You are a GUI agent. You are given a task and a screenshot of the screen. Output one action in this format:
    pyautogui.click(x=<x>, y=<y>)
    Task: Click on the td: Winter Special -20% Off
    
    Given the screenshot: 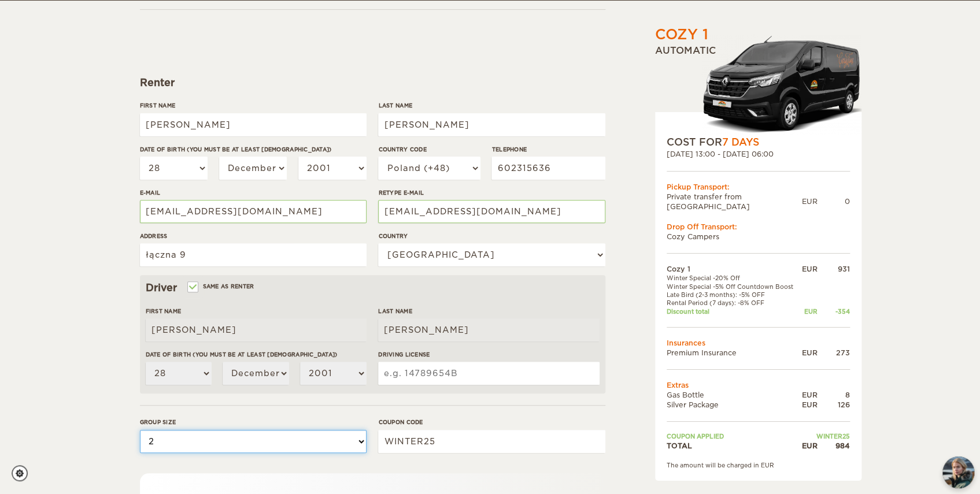 What is the action you would take?
    pyautogui.click(x=733, y=278)
    